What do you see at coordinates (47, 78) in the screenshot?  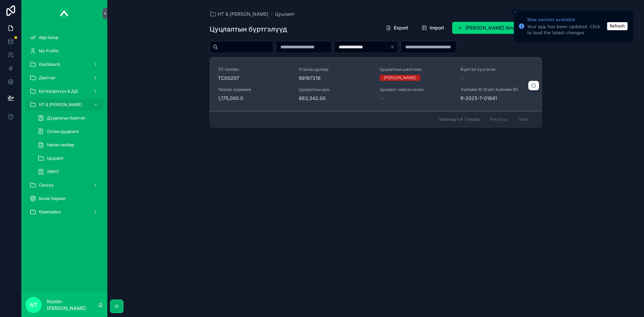 I see `span: Даатгал` at bounding box center [47, 78].